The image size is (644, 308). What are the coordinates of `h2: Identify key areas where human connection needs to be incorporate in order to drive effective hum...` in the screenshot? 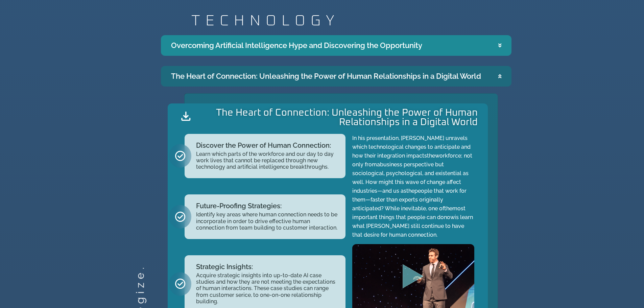 It's located at (267, 221).